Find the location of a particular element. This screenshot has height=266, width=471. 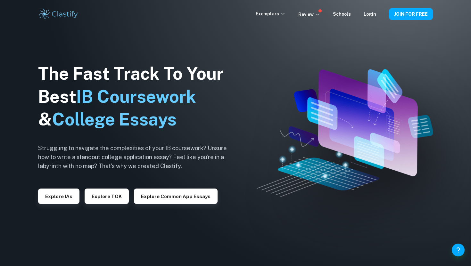

h6: Struggling to navigate the complexities of your IB coursework? Unsure how to write a standout col... is located at coordinates (138, 157).